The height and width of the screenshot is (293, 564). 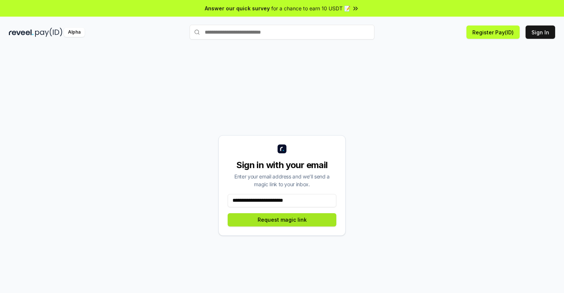 What do you see at coordinates (311, 8) in the screenshot?
I see `span: for a chance to earn 10 USDT 📝` at bounding box center [311, 8].